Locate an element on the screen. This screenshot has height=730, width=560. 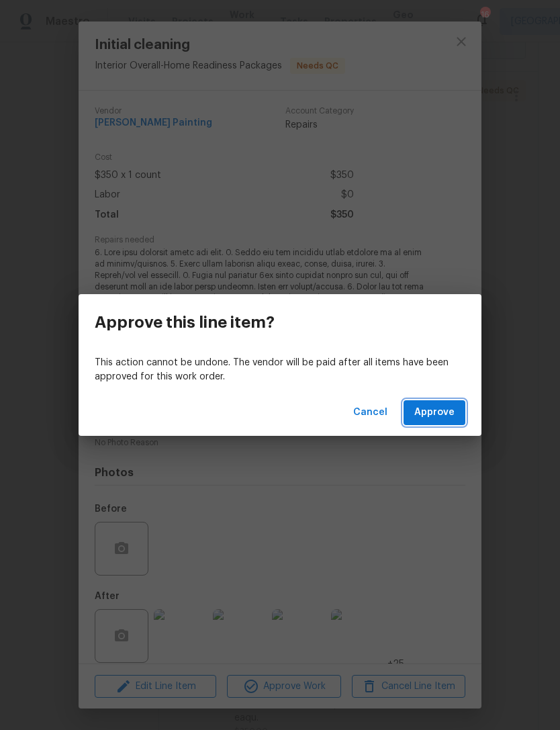
p: This action cannot be undone. The vendor will be paid after all items have been approved for this... is located at coordinates (280, 370).